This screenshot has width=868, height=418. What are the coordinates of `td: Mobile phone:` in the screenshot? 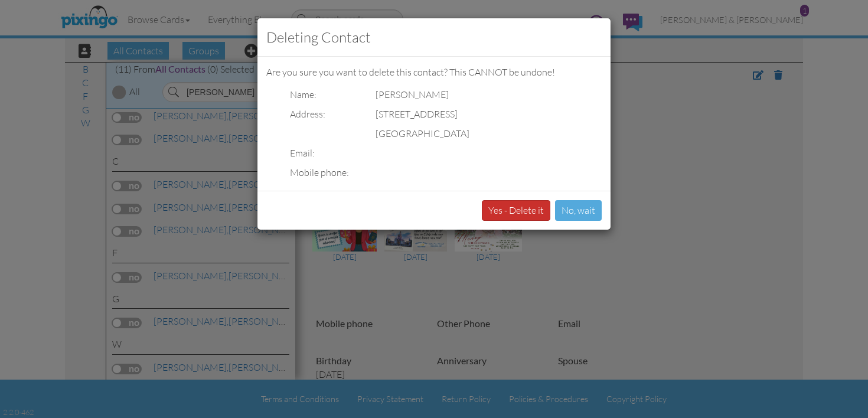 It's located at (309, 172).